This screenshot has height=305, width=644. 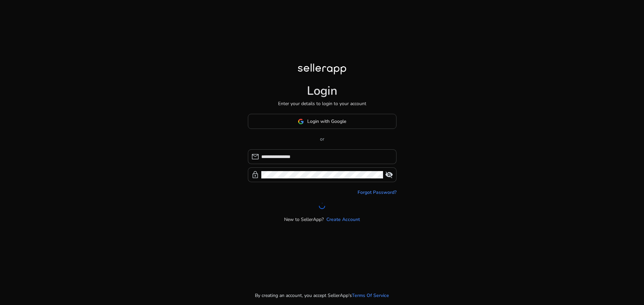 I want to click on a: Terms Of Service, so click(x=371, y=296).